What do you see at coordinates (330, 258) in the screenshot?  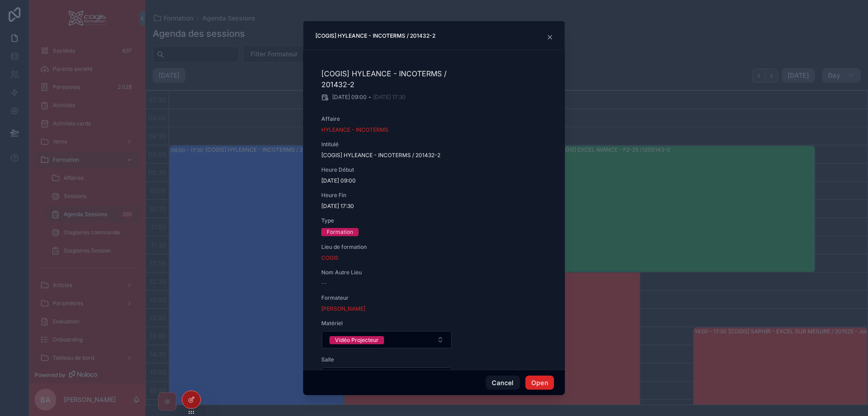 I see `a: COGIS` at bounding box center [330, 258].